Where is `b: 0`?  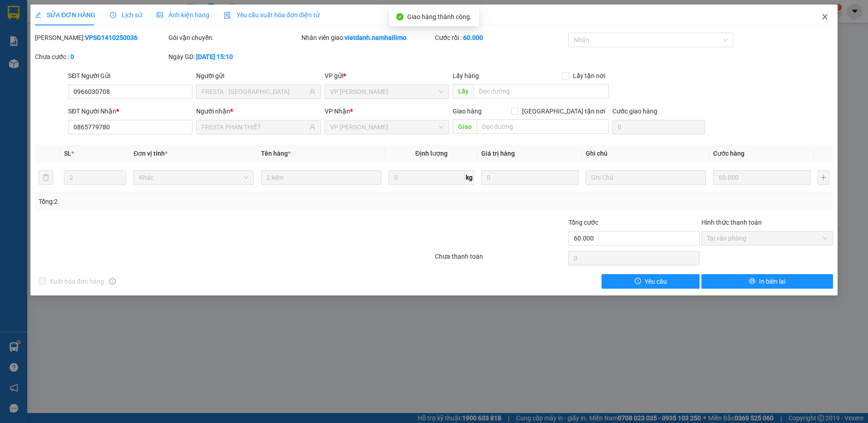
b: 0 is located at coordinates (73, 57).